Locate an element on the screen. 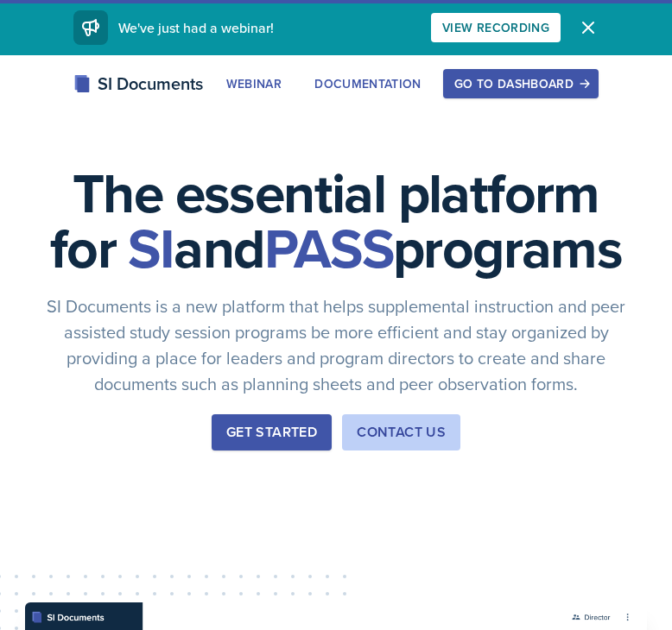 The image size is (672, 630). div: Webinar is located at coordinates (254, 84).